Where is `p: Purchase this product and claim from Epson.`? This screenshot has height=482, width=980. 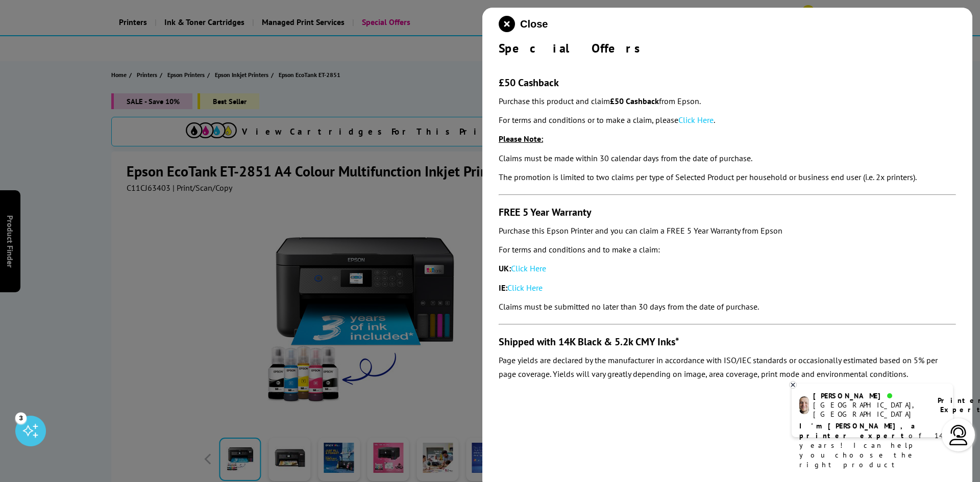
p: Purchase this product and claim from Epson. is located at coordinates (727, 101).